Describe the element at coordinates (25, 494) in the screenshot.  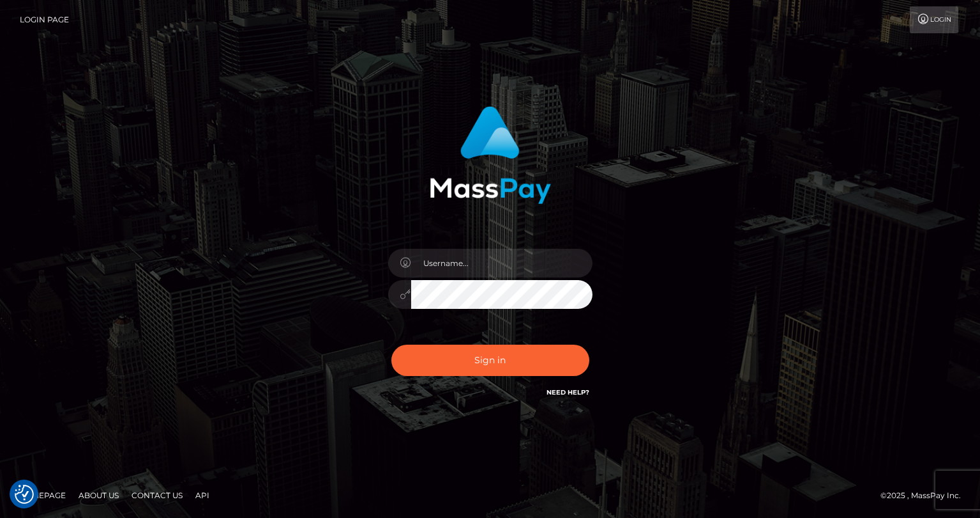
I see `img: Revisit consent button` at that location.